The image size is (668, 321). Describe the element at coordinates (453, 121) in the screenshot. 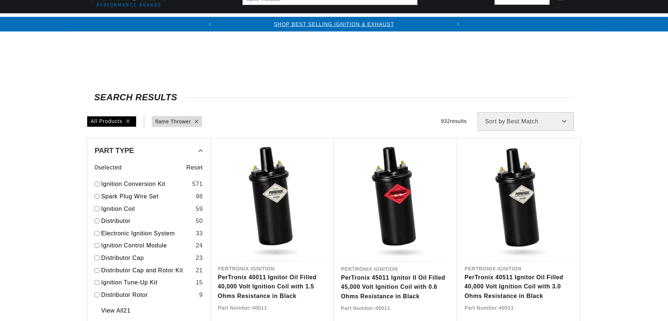

I see `span: 932 results` at that location.